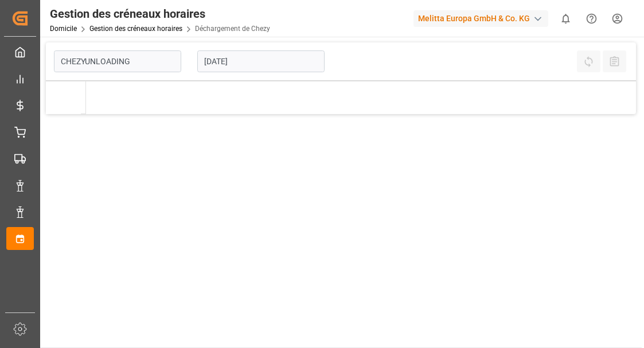 The image size is (644, 348). Describe the element at coordinates (566, 19) in the screenshot. I see `button: Afficher 0 nouvelles notifications` at that location.